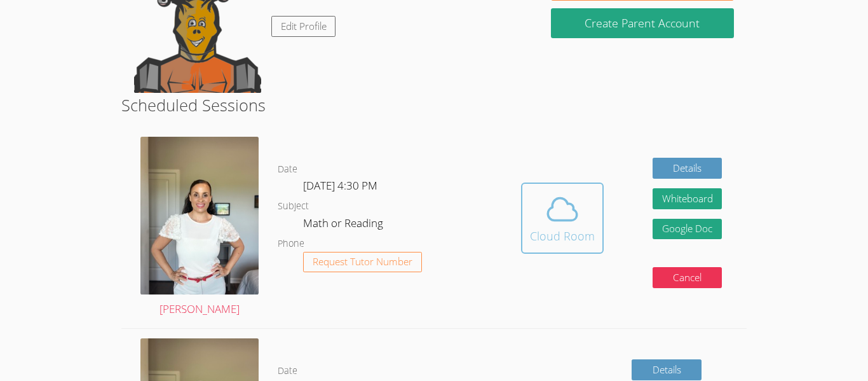  Describe the element at coordinates (434, 105) in the screenshot. I see `h2: Scheduled Sessions` at that location.